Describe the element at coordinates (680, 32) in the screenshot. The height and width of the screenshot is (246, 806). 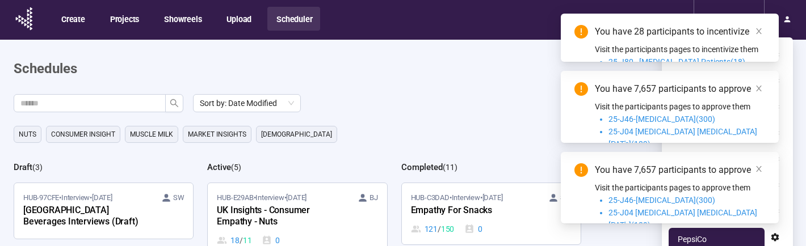
I see `div: You have 28 participants to incentivize` at that location.